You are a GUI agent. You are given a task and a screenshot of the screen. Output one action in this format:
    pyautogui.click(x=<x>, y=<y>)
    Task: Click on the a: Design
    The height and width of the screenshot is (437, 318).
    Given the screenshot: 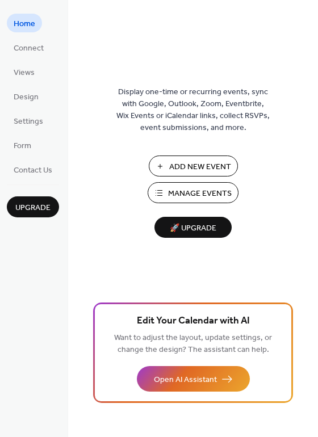 What is the action you would take?
    pyautogui.click(x=26, y=96)
    